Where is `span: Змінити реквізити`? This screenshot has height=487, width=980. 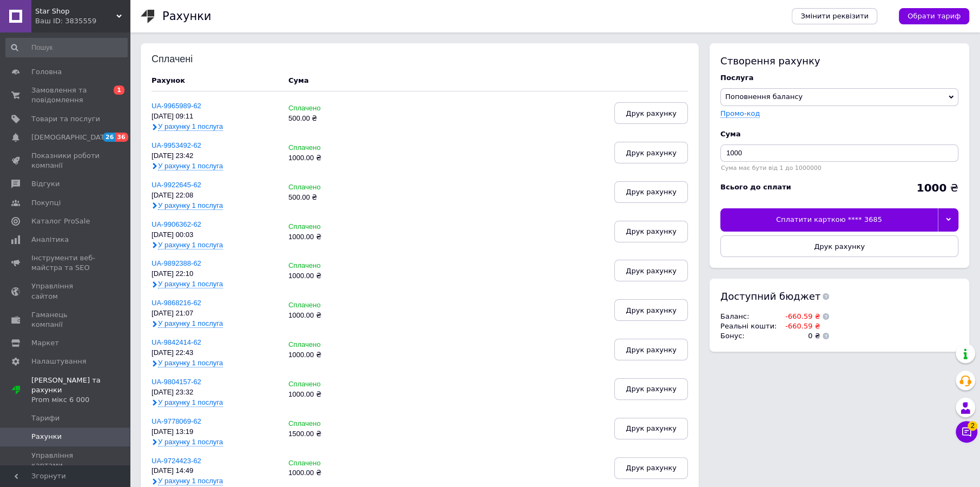 span: Змінити реквізити is located at coordinates (834, 16).